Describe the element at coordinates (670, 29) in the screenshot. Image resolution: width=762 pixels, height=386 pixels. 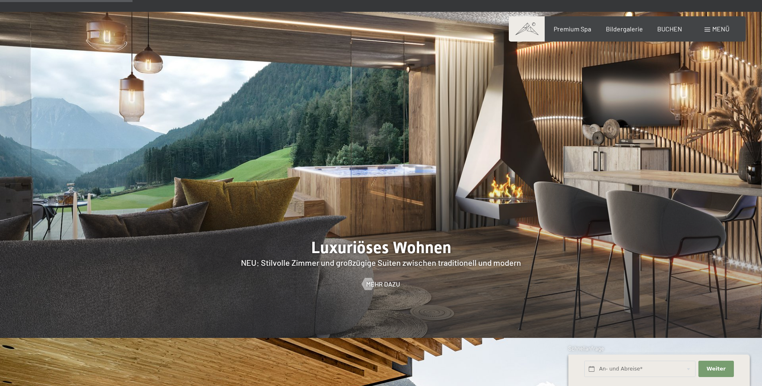
I see `a: BUCHEN` at that location.